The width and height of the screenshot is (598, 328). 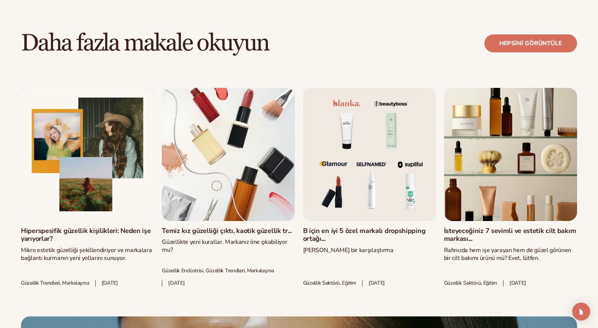 I want to click on a: hepsini görüntüle, so click(x=530, y=43).